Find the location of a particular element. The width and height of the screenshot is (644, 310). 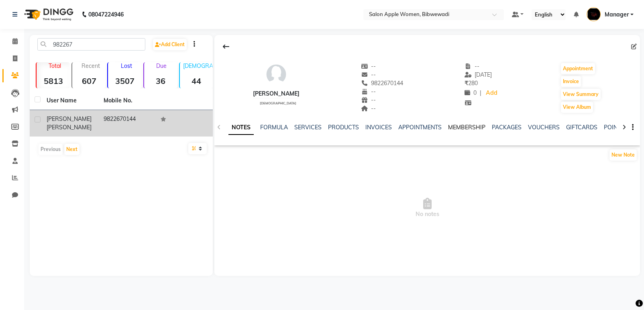

a: Add Client is located at coordinates (170, 45).